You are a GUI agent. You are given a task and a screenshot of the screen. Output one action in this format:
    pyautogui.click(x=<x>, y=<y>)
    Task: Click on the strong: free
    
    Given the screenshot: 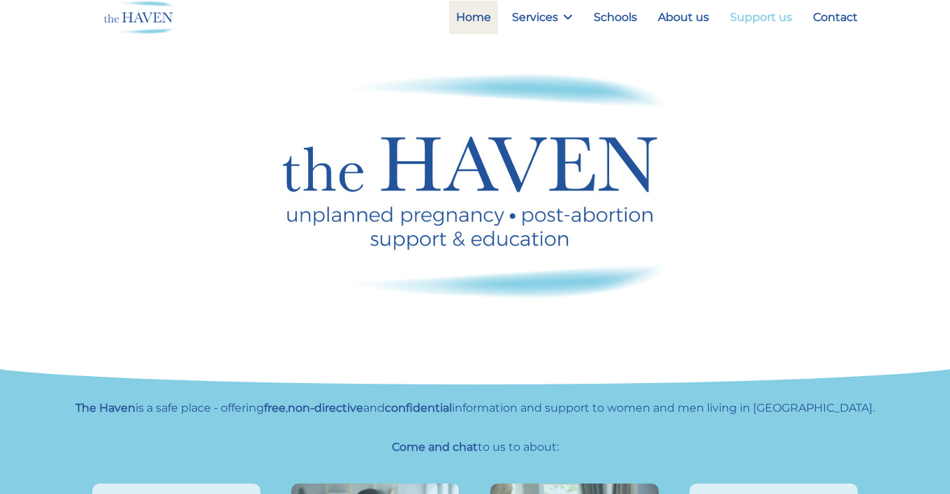 What is the action you would take?
    pyautogui.click(x=274, y=408)
    